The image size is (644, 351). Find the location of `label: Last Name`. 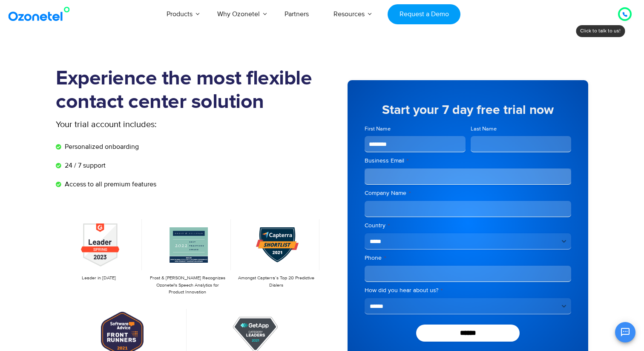

label: Last Name is located at coordinates (521, 129).